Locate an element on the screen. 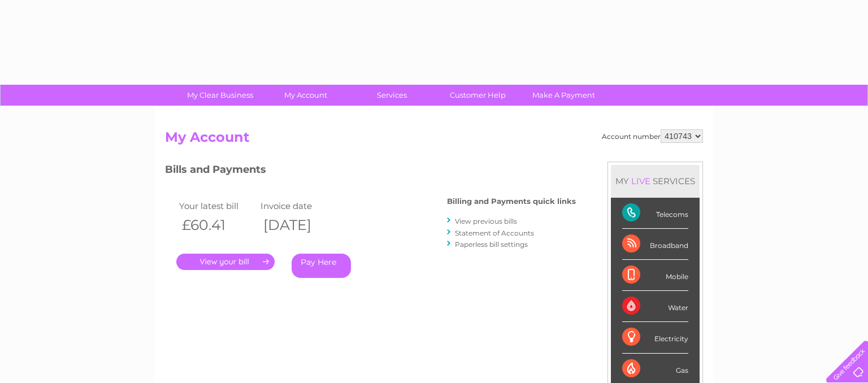 This screenshot has height=383, width=868. a: Paperless bill settings is located at coordinates (491, 244).